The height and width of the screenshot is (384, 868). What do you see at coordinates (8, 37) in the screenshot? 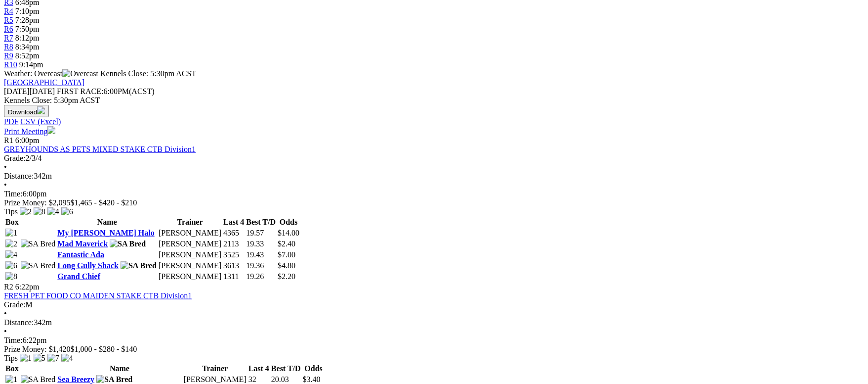
I see `span: R7` at bounding box center [8, 37].